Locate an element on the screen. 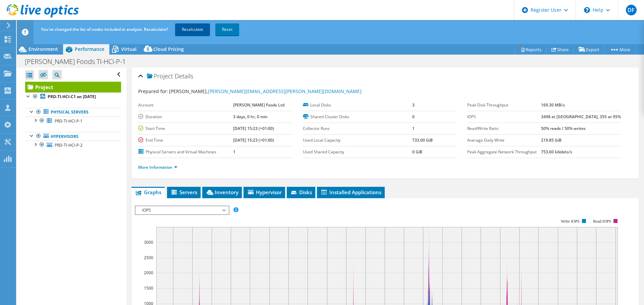 This screenshot has height=305, width=644. text: 2000 is located at coordinates (149, 273).